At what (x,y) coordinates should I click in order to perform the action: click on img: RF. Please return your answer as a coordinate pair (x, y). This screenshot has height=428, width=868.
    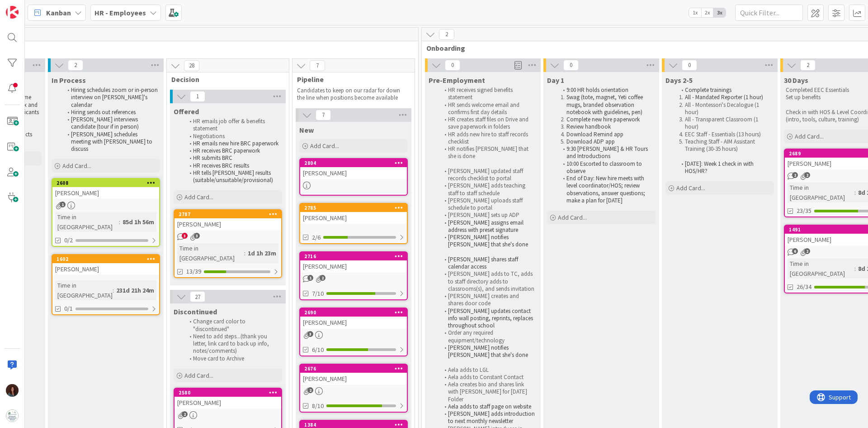
    Looking at the image, I should click on (12, 390).